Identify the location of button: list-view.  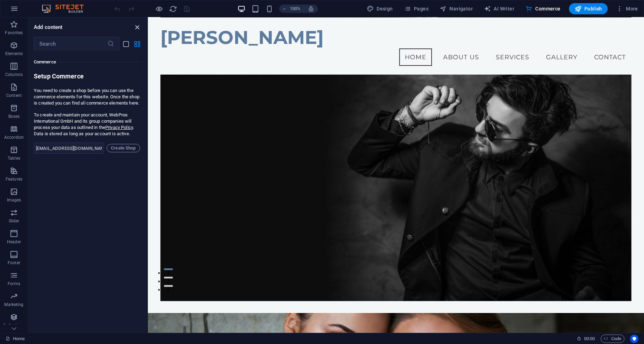
(126, 44).